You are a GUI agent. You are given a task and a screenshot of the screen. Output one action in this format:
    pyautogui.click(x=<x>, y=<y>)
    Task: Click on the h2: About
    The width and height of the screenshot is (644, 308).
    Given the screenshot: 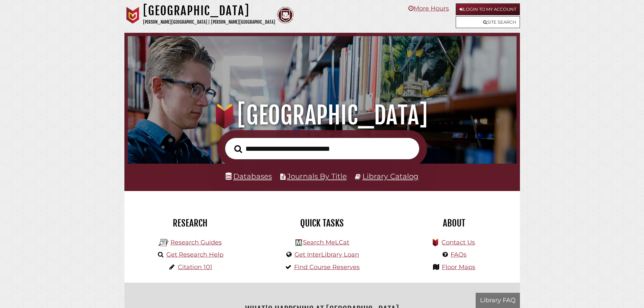 What is the action you would take?
    pyautogui.click(x=454, y=223)
    